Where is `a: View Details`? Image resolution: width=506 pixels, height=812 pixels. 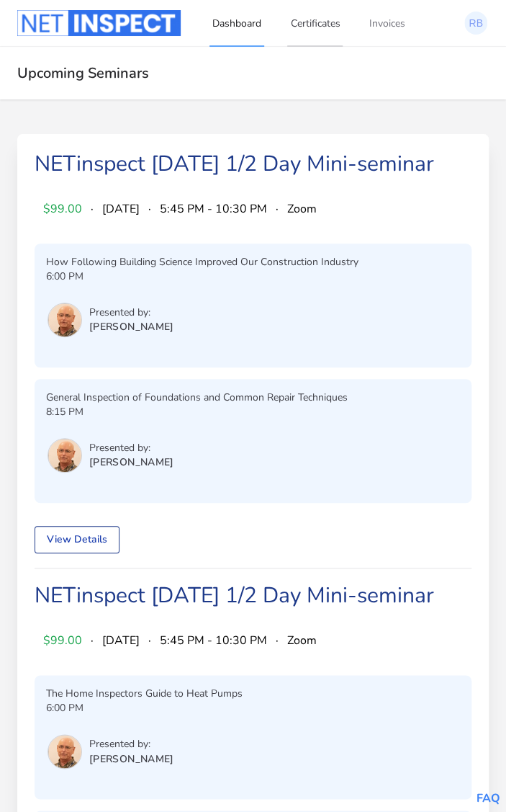
a: View Details is located at coordinates (77, 539).